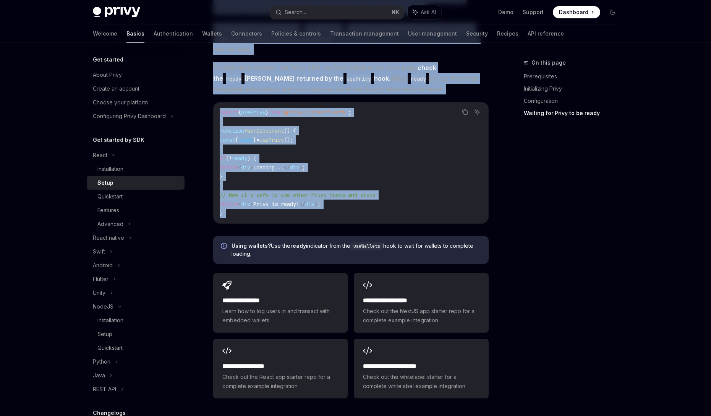  I want to click on a: Configuration, so click(574, 101).